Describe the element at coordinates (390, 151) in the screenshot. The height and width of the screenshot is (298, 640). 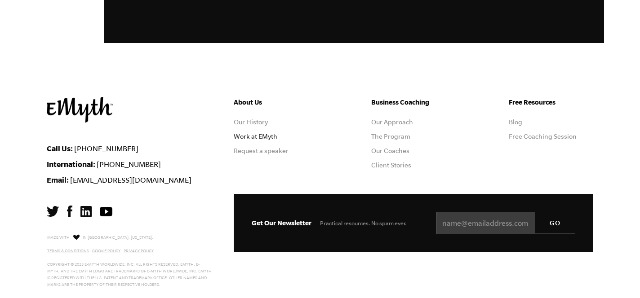
I see `a: Our Coaches` at that location.